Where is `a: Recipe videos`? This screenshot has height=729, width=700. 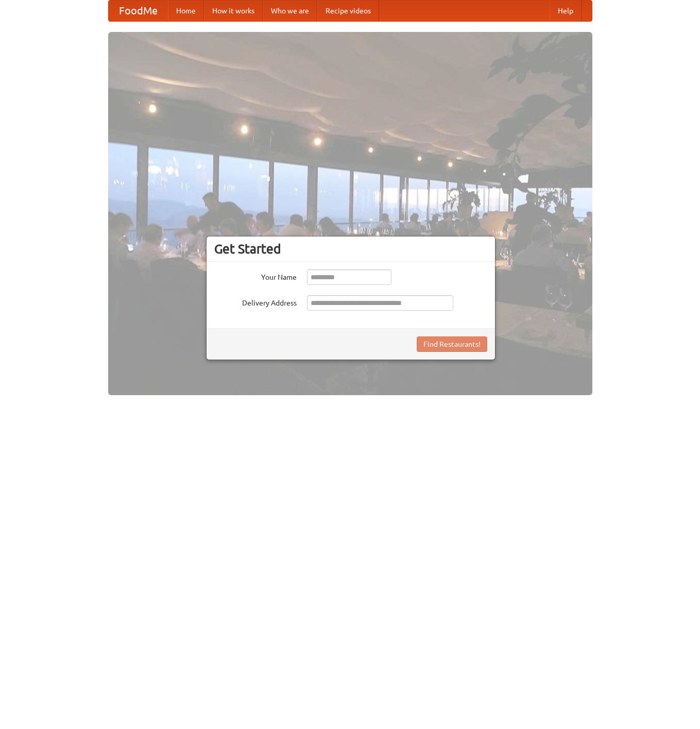
a: Recipe videos is located at coordinates (348, 11).